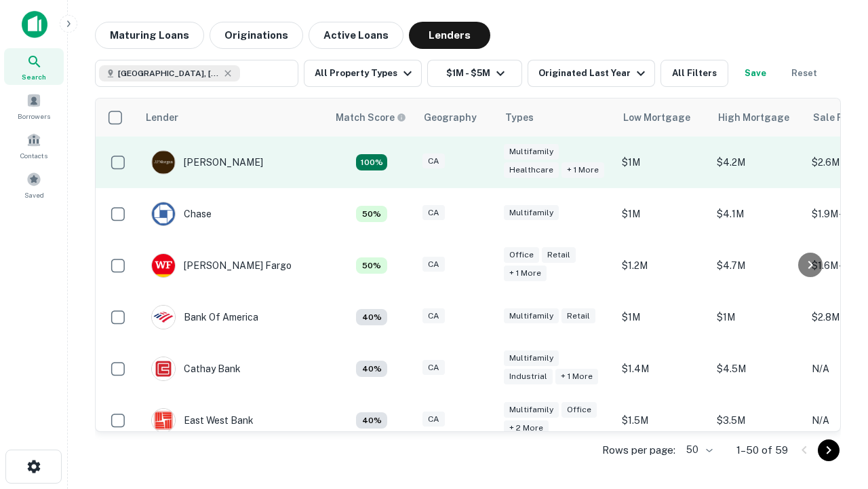 The image size is (868, 489). Describe the element at coordinates (181, 214) in the screenshot. I see `div: Chase` at that location.